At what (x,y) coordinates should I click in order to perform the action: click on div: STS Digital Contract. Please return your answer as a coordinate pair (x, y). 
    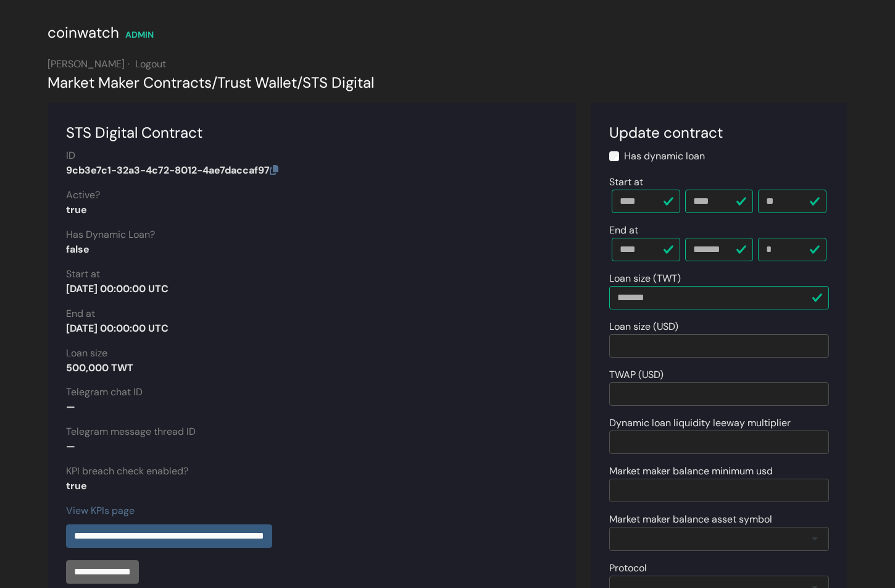
    Looking at the image, I should click on (312, 133).